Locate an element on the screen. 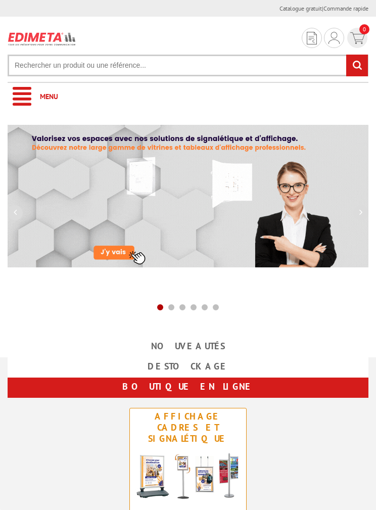 This screenshot has height=510, width=376. a: Boutique en ligne is located at coordinates (188, 387).